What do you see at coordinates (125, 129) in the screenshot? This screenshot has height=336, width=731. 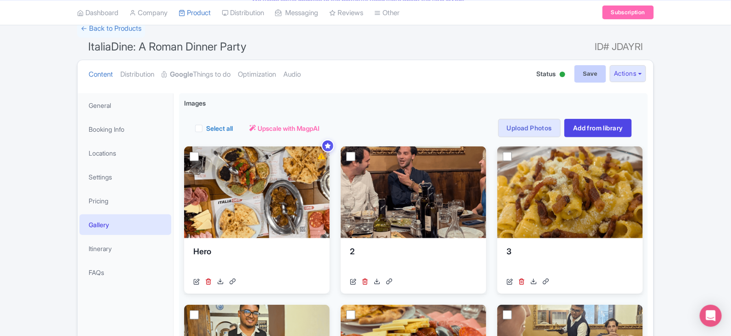 I see `a: Booking Info` at bounding box center [125, 129].